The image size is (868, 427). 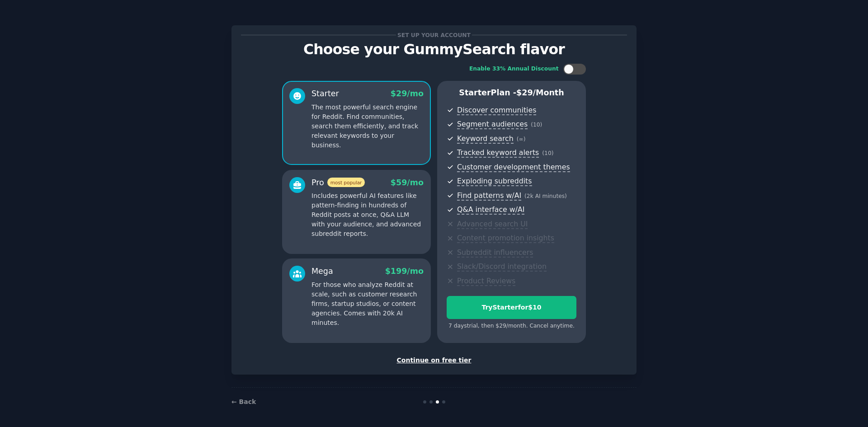 I want to click on a: ← Back, so click(x=243, y=402).